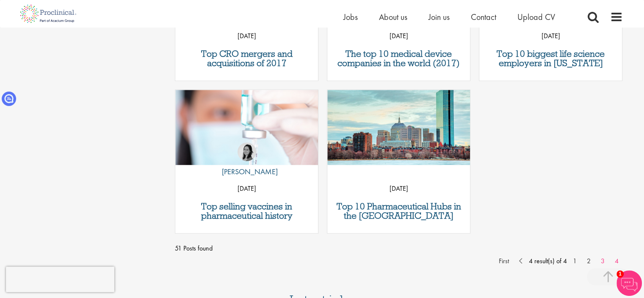  I want to click on a: Top selling vaccines in pharmaceutical history, so click(246, 211).